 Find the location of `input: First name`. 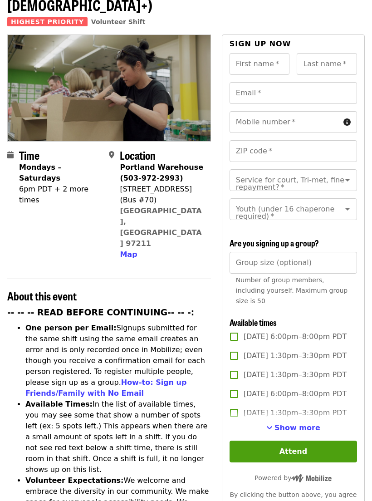

input: First name is located at coordinates (259, 64).